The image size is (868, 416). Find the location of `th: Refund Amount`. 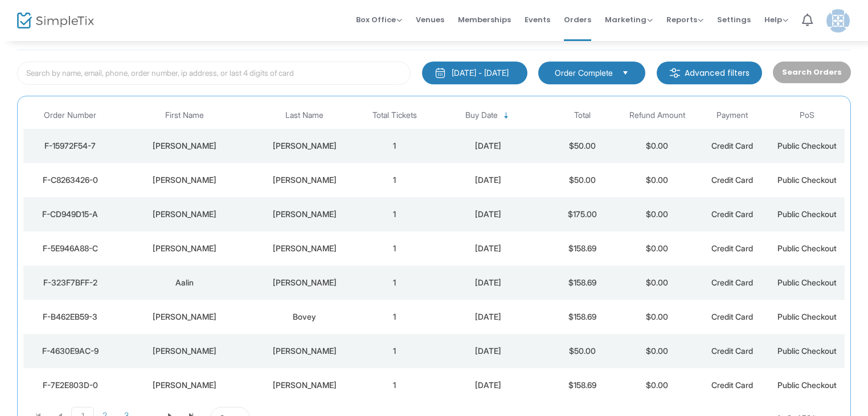

th: Refund Amount is located at coordinates (657, 116).